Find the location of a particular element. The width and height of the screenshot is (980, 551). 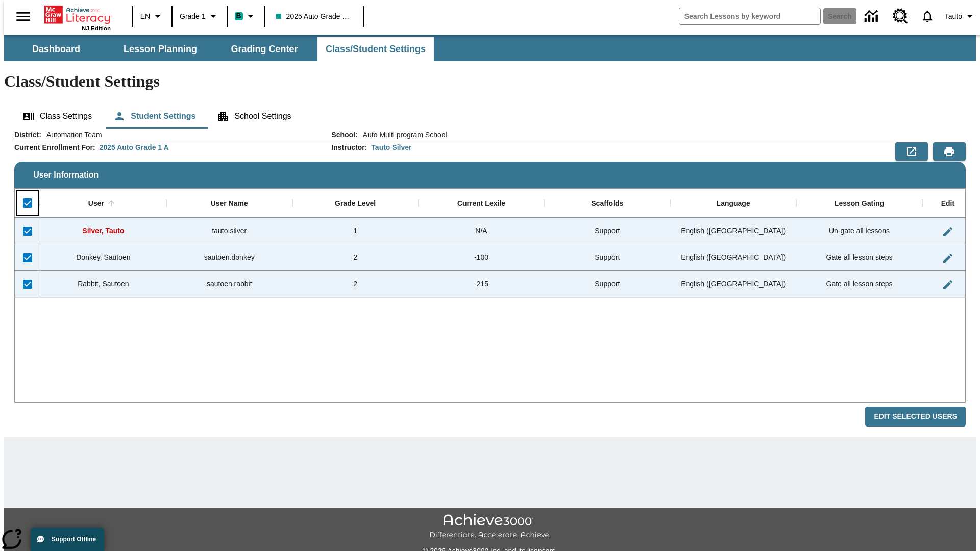

span: Silver, Tauto is located at coordinates (103, 231).